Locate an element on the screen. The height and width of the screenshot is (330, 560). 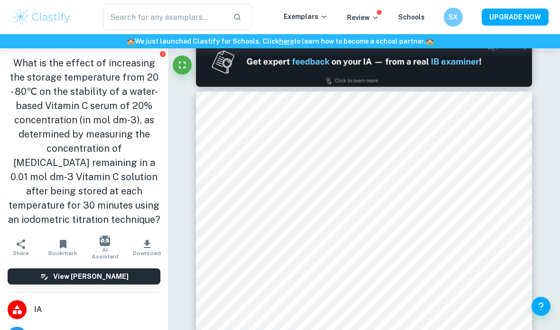
a: Ad is located at coordinates (364, 62).